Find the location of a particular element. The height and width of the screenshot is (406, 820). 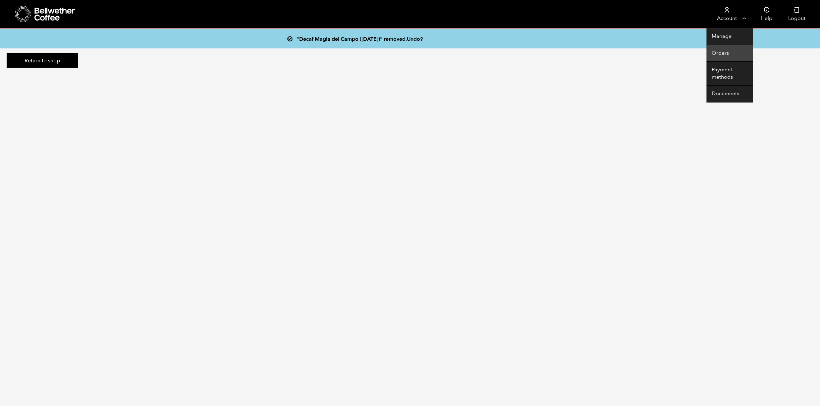

a: Orders is located at coordinates (730, 53).